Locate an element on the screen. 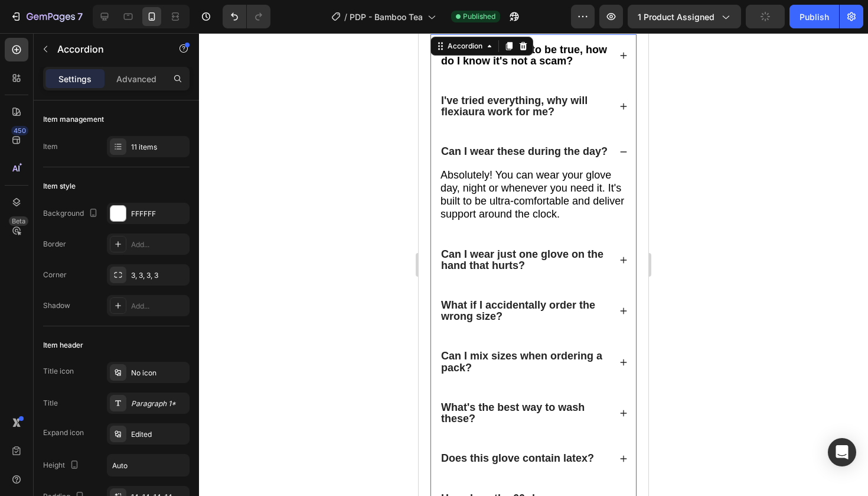  span: 1 product assigned is located at coordinates (676, 16).